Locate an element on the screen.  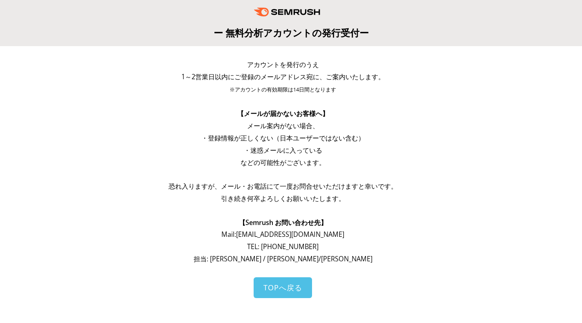
span: 【メールが届かないお客様へ】 is located at coordinates (283, 113).